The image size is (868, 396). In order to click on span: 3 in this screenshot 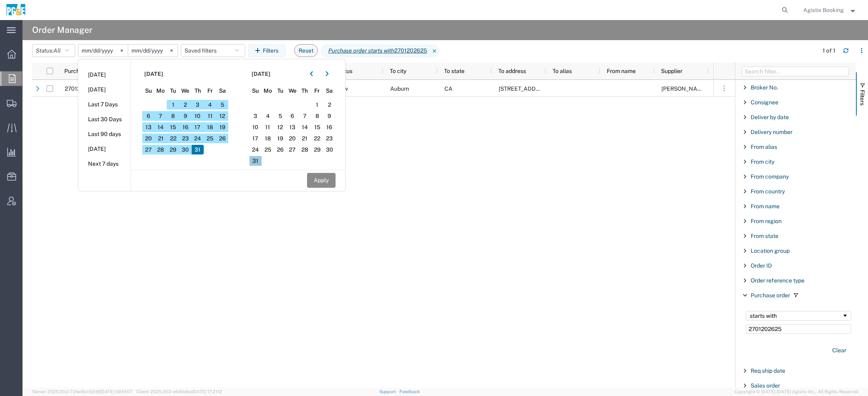, I will do `click(198, 105)`.